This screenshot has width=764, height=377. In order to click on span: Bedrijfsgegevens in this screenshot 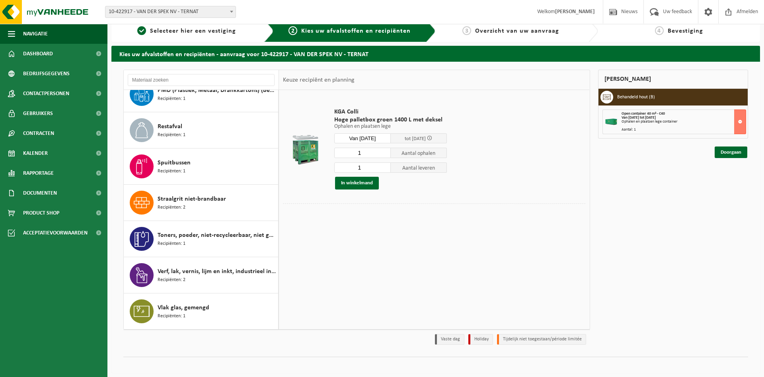, I will do `click(46, 74)`.